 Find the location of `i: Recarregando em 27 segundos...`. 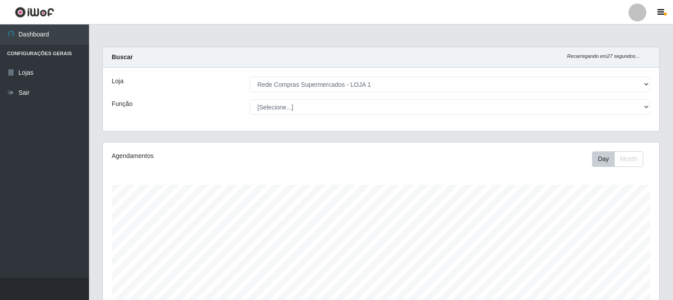

i: Recarregando em 27 segundos... is located at coordinates (603, 56).